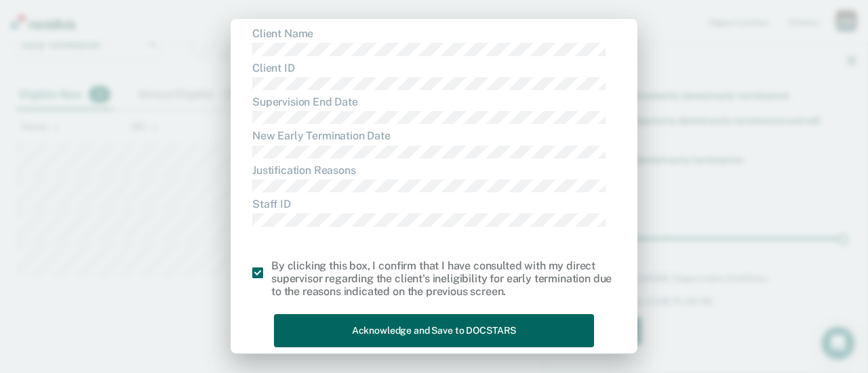 The width and height of the screenshot is (868, 373). What do you see at coordinates (434, 33) in the screenshot?
I see `dt: Client Name` at bounding box center [434, 33].